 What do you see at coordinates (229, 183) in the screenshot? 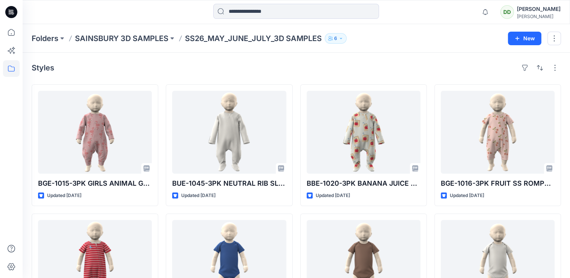
I see `p: BUE-1045-3PK NEUTRAL RIB SLEEPSUIT` at bounding box center [229, 183].